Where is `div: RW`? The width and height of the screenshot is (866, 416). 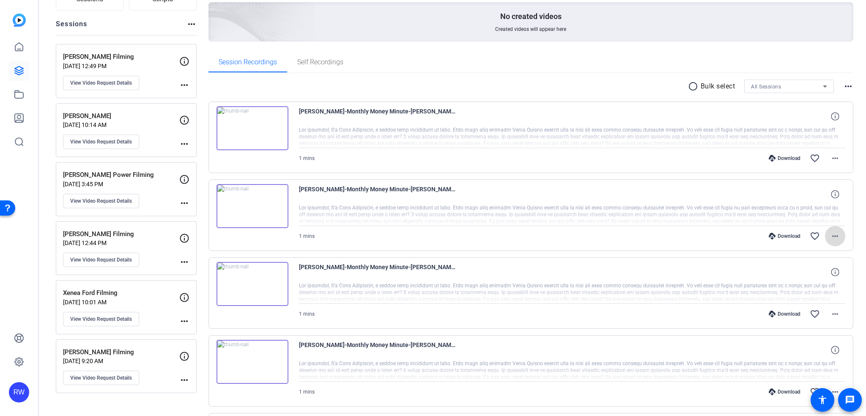 div: RW is located at coordinates (19, 392).